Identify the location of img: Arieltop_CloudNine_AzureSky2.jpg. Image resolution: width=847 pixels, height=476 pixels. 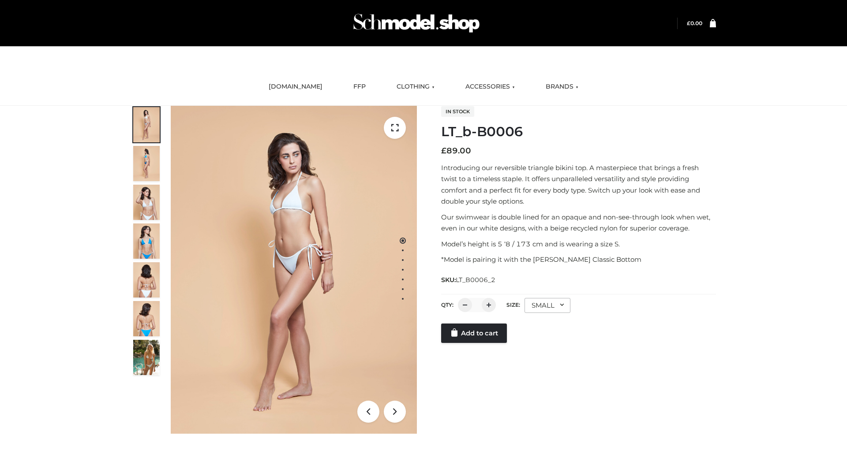
(146, 358).